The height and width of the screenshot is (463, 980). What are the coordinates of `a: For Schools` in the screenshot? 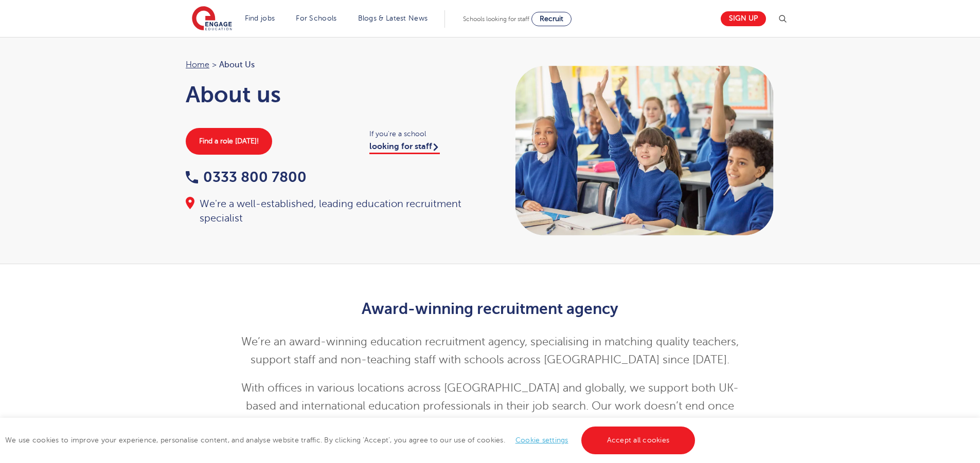 It's located at (316, 18).